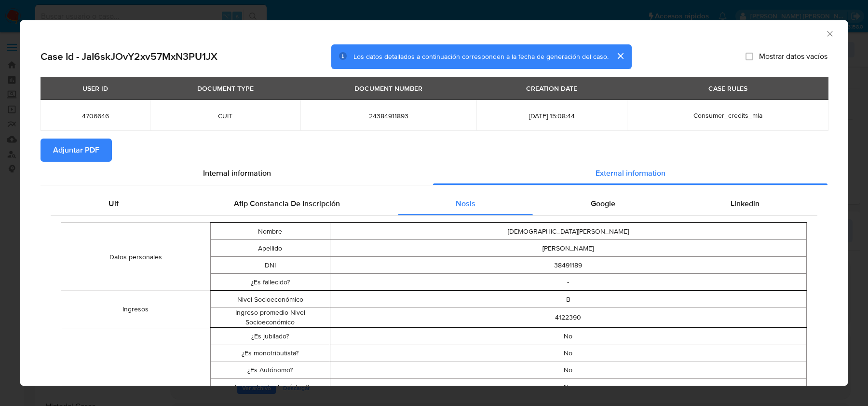 This screenshot has height=406, width=868. Describe the element at coordinates (136, 257) in the screenshot. I see `td: Datos personales` at that location.